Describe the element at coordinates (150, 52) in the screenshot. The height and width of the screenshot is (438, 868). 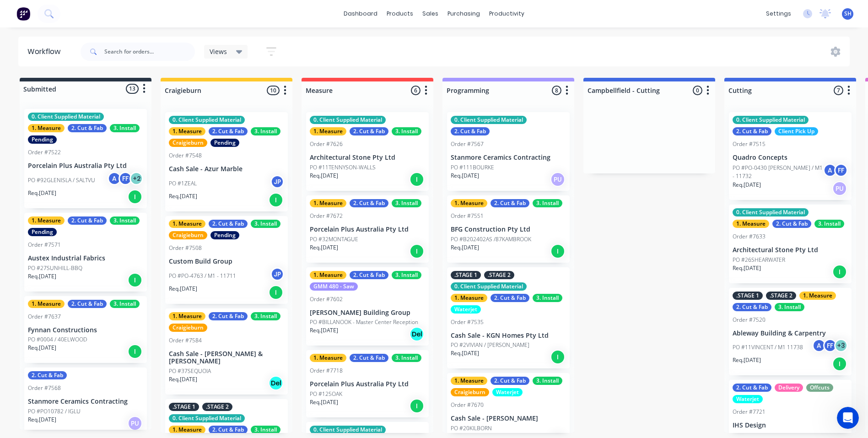
I see `input: Search for orders...` at that location.